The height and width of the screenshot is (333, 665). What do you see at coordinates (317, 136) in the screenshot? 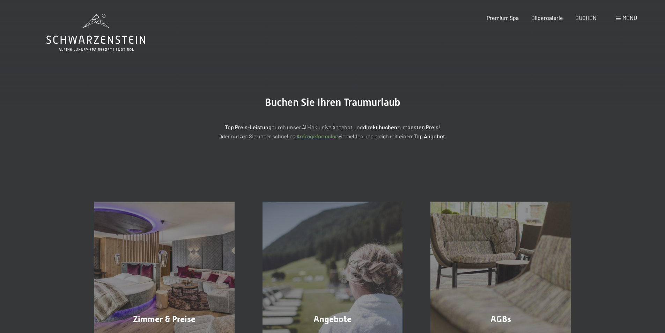
I see `a: Anfrageformular` at bounding box center [317, 136].